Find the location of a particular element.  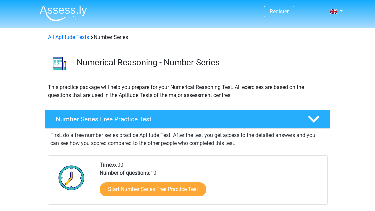

a: Register is located at coordinates (279, 11).